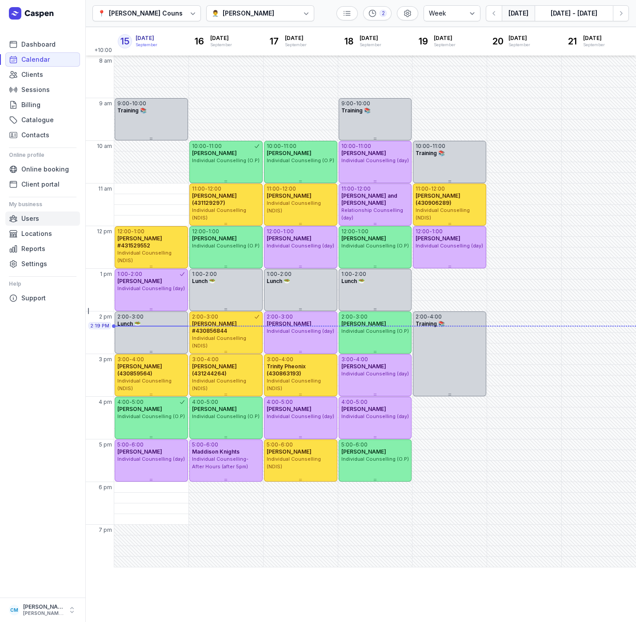 The height and width of the screenshot is (622, 636). I want to click on div: Online profile, so click(43, 155).